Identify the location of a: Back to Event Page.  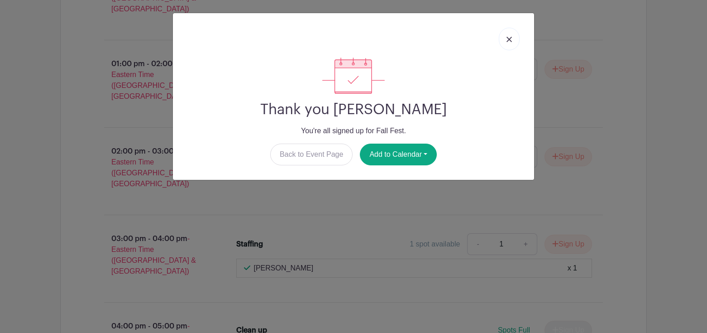
(312, 154).